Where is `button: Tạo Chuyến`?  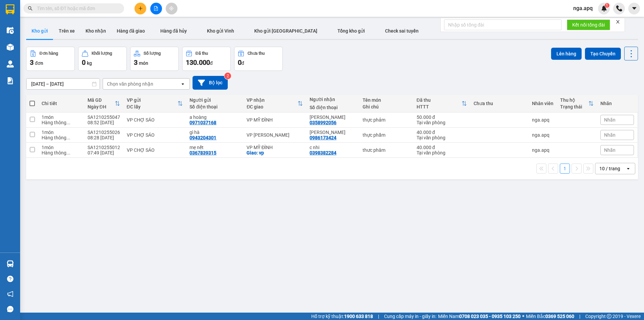
button: Tạo Chuyến is located at coordinates (603, 54).